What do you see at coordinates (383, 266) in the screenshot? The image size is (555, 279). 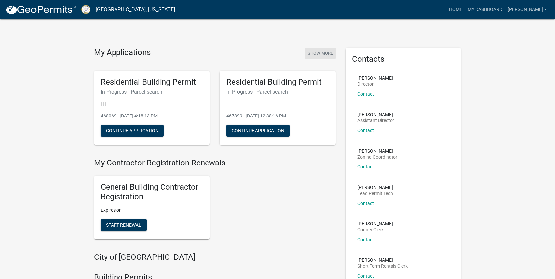 I see `p: Short Term Rentals Clerk` at bounding box center [383, 266].